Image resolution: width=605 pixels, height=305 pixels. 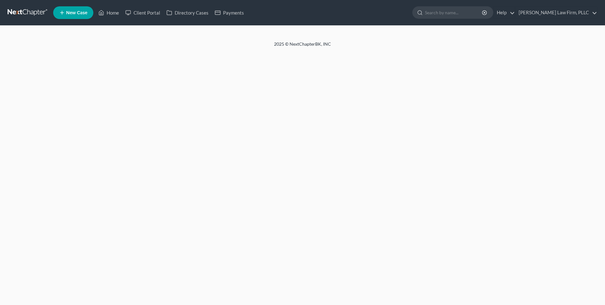 I want to click on a: Directory Cases, so click(x=187, y=13).